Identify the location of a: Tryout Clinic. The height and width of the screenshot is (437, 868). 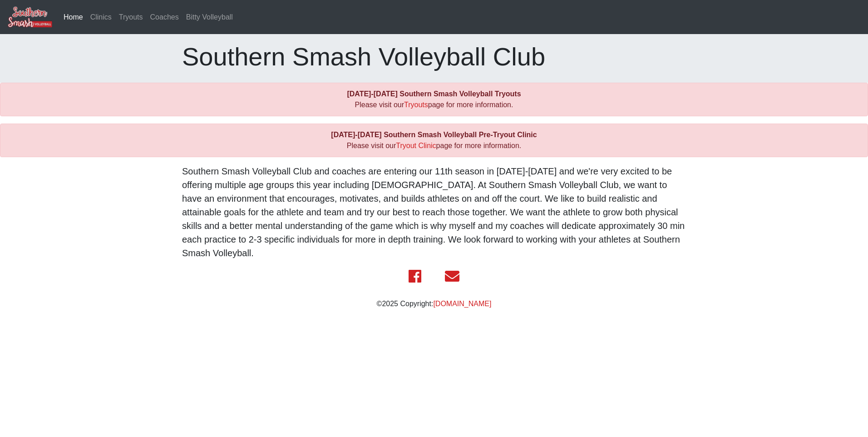
(416, 146).